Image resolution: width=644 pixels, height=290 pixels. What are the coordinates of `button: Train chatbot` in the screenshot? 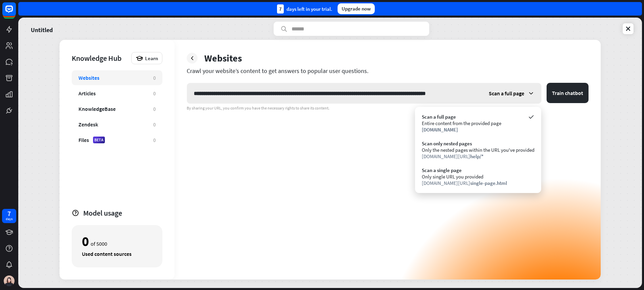 It's located at (568, 93).